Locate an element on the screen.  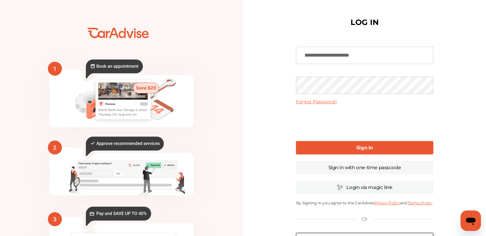
b: Terms of Use is located at coordinates (419, 203).